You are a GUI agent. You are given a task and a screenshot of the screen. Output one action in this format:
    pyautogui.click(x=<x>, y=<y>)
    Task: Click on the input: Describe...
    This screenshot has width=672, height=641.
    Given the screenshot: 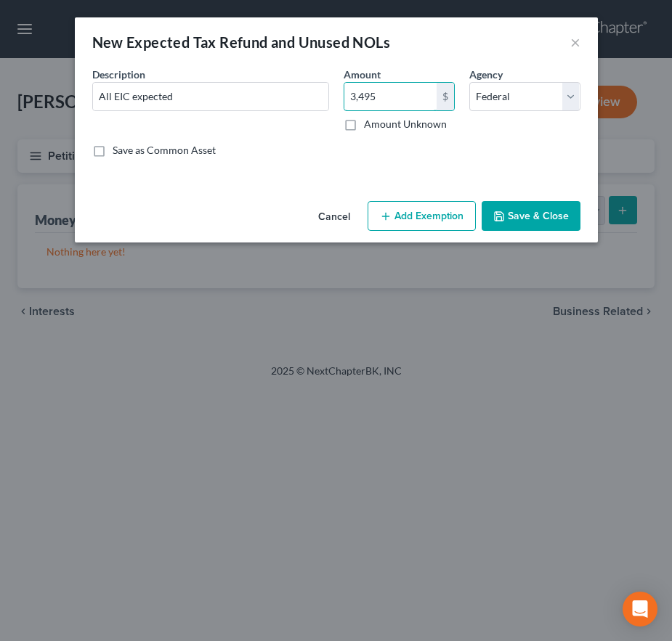 What is the action you would take?
    pyautogui.click(x=210, y=97)
    